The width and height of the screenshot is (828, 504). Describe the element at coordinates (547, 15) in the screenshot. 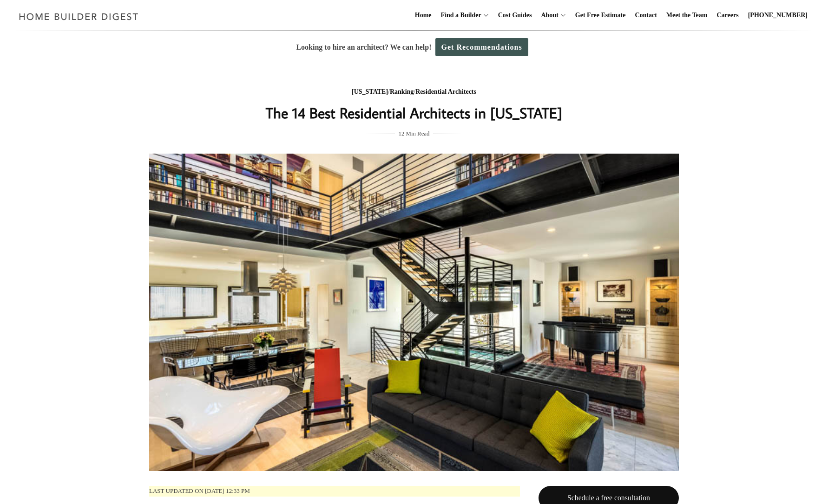

I see `a: About` at that location.